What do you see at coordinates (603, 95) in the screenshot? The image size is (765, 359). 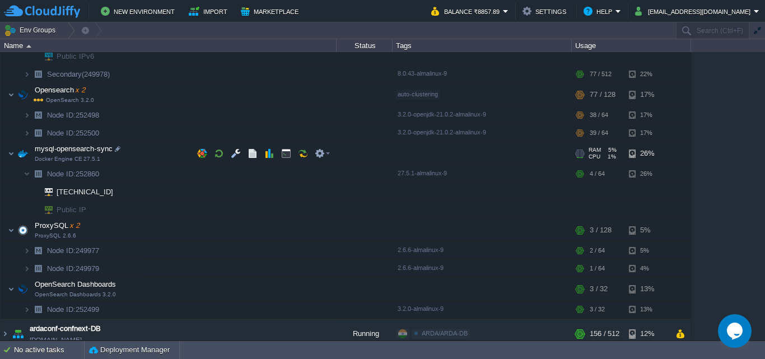 I see `div: 77 / 128` at bounding box center [603, 95].